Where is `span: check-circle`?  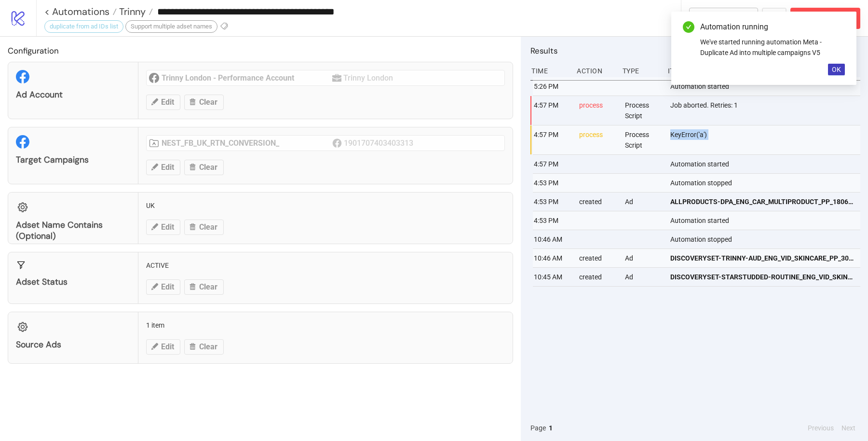 span: check-circle is located at coordinates (689, 27).